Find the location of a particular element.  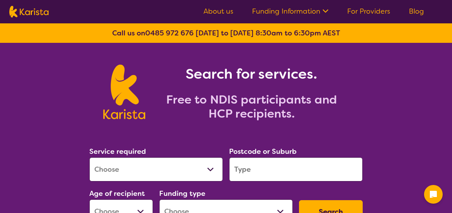

label: Service required is located at coordinates (118, 151).